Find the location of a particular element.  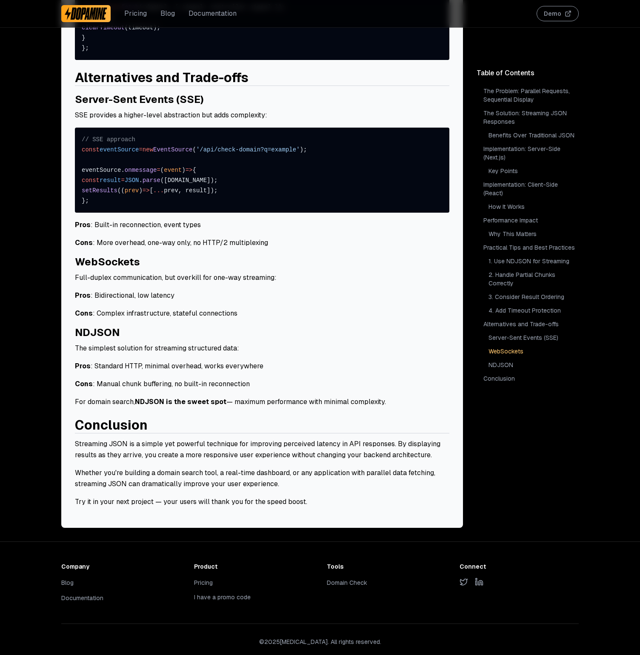

button: I have a promo code is located at coordinates (222, 598).